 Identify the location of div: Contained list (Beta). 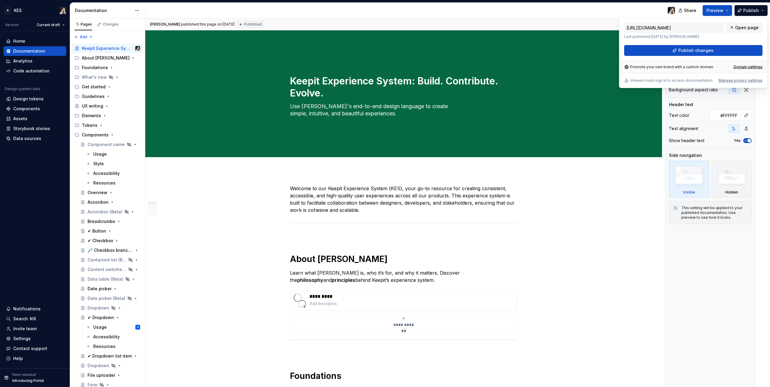
(107, 260).